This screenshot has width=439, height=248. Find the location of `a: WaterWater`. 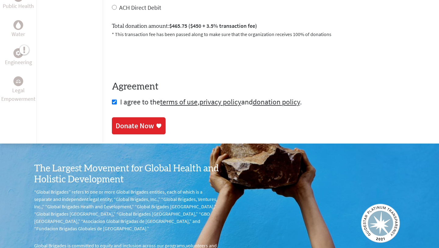

a: WaterWater is located at coordinates (18, 29).